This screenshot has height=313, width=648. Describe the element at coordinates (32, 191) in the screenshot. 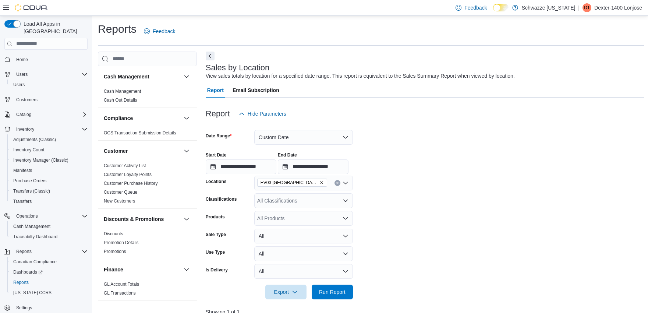

I see `span: Transfers (Classic)` at that location.